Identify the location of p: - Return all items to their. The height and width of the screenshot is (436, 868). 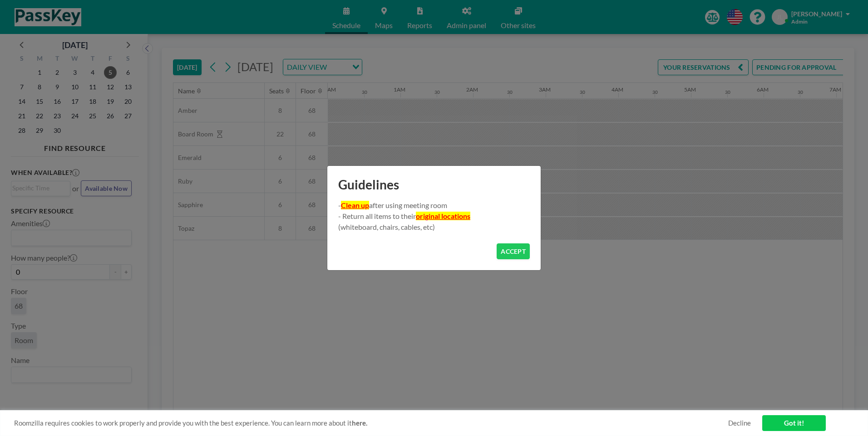
(434, 216).